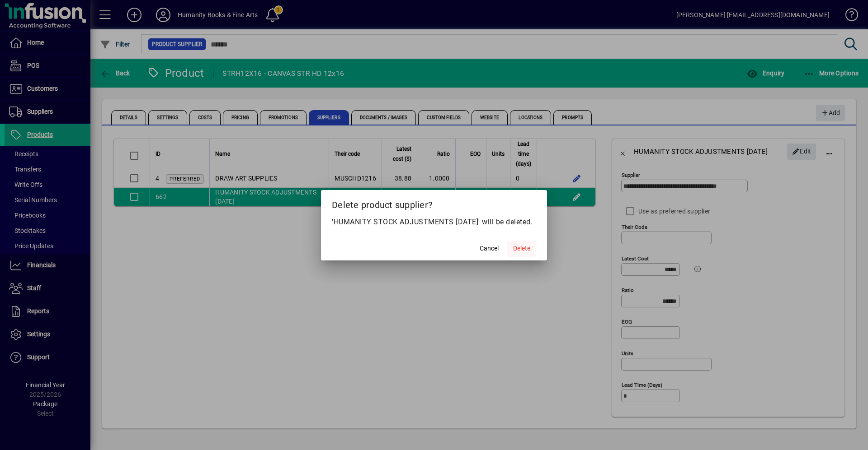 The height and width of the screenshot is (450, 868). I want to click on span: Cancel, so click(489, 248).